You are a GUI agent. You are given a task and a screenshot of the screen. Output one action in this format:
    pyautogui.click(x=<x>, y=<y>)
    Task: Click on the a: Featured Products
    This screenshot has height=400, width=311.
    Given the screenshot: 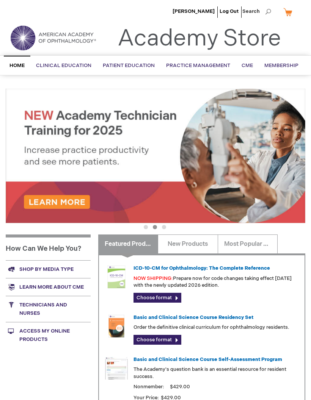 What is the action you would take?
    pyautogui.click(x=128, y=244)
    